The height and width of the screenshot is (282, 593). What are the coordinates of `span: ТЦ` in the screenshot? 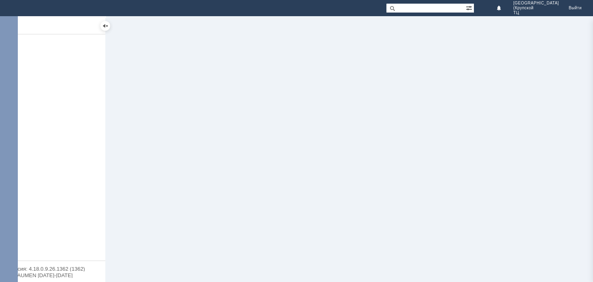 It's located at (536, 13).